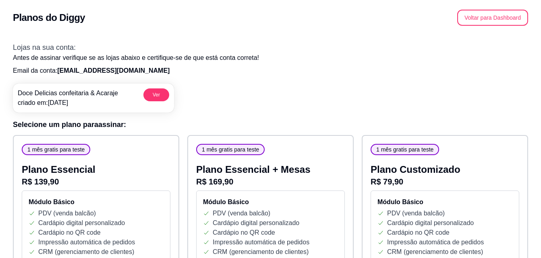 This screenshot has width=541, height=258. Describe the element at coordinates (492, 17) in the screenshot. I see `a: Voltar para Dashboard` at that location.